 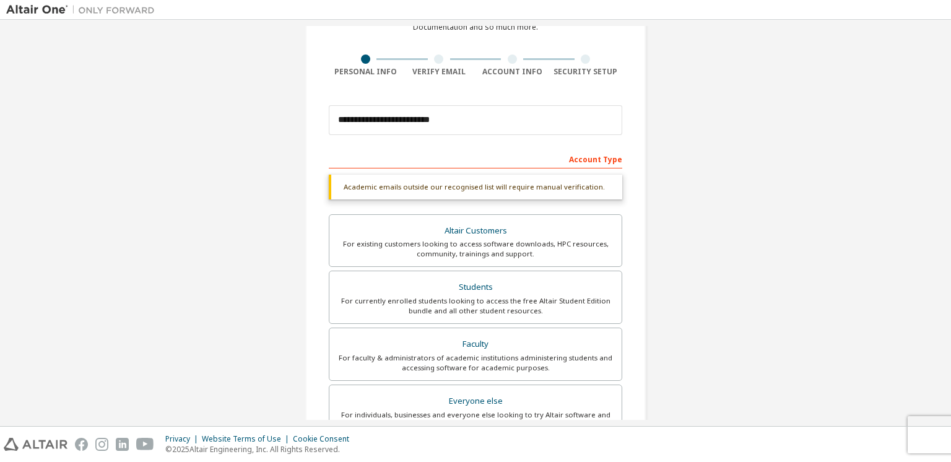 I want to click on div: Security Setup, so click(x=586, y=72).